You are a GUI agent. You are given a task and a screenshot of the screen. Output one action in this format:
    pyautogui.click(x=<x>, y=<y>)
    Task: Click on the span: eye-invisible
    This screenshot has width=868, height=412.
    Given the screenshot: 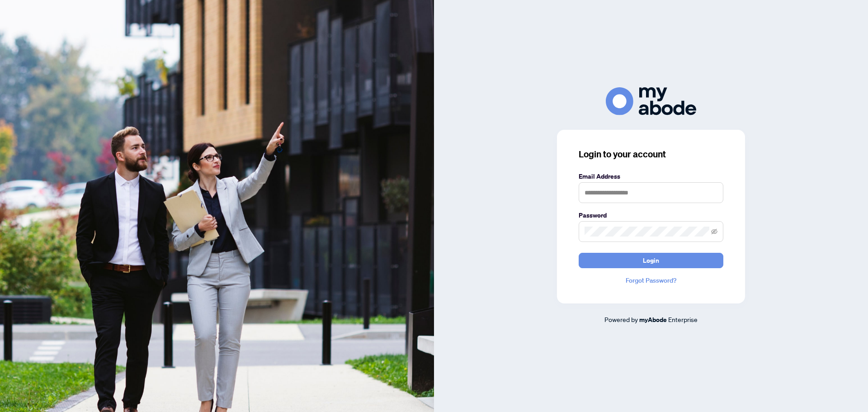 What is the action you would take?
    pyautogui.click(x=714, y=231)
    